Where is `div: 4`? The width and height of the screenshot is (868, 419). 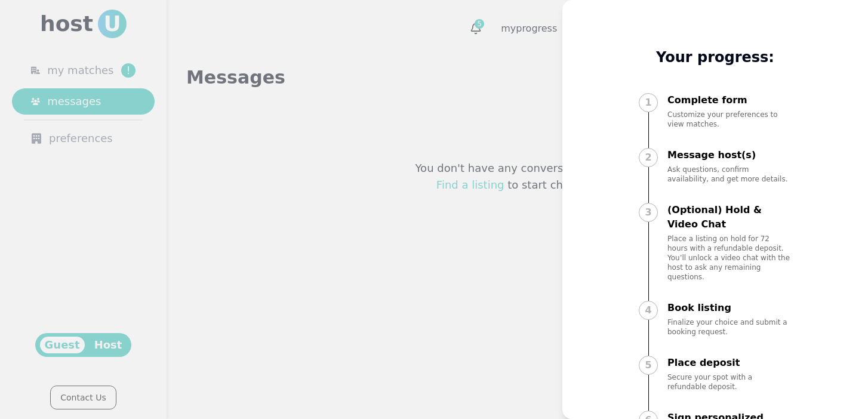 div: 4 is located at coordinates (648, 310).